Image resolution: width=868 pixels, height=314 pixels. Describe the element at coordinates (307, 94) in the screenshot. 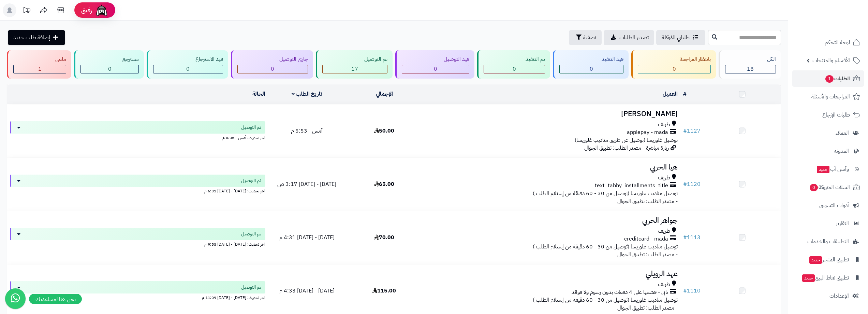

I see `a: تاريخ الطلب` at that location.